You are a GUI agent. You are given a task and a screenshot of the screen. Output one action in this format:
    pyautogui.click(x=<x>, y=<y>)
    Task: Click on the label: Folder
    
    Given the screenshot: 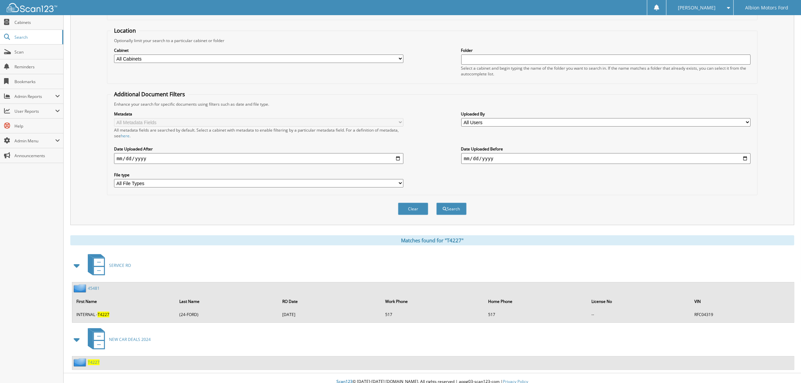 What is the action you would take?
    pyautogui.click(x=606, y=50)
    